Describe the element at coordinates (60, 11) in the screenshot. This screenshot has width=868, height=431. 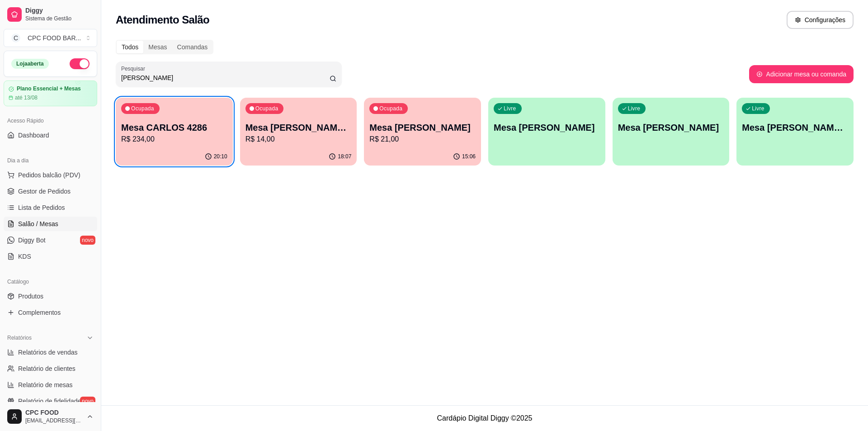
I see `span: Diggy` at that location.